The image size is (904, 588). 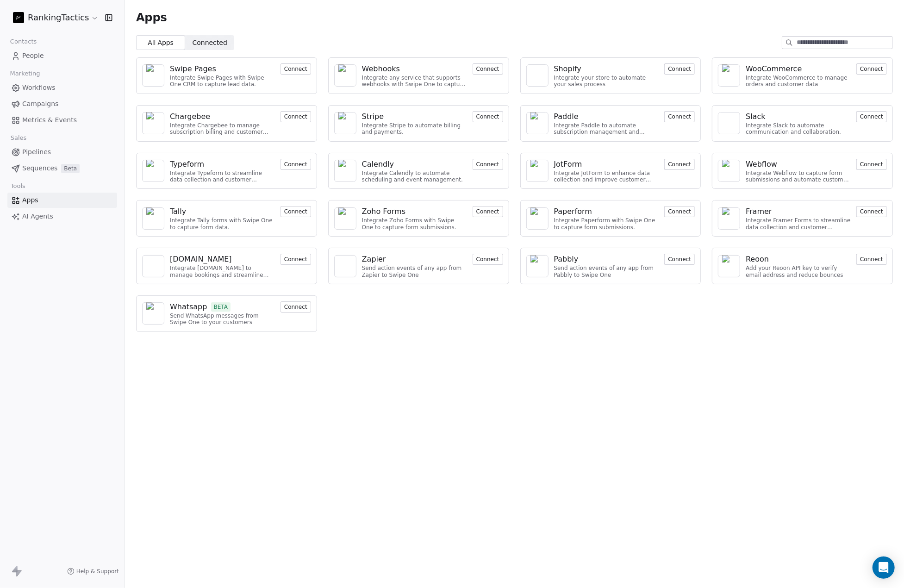 I want to click on span: Campaigns, so click(x=40, y=103).